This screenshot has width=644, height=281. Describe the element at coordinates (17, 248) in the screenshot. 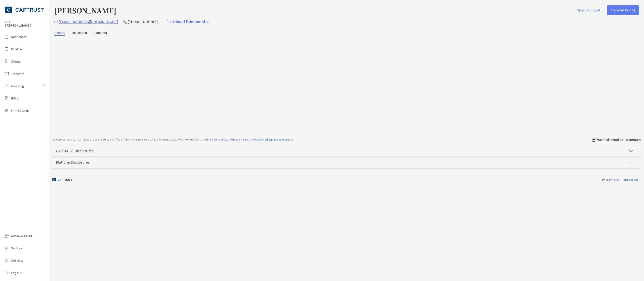

I see `span: Settings` at that location.